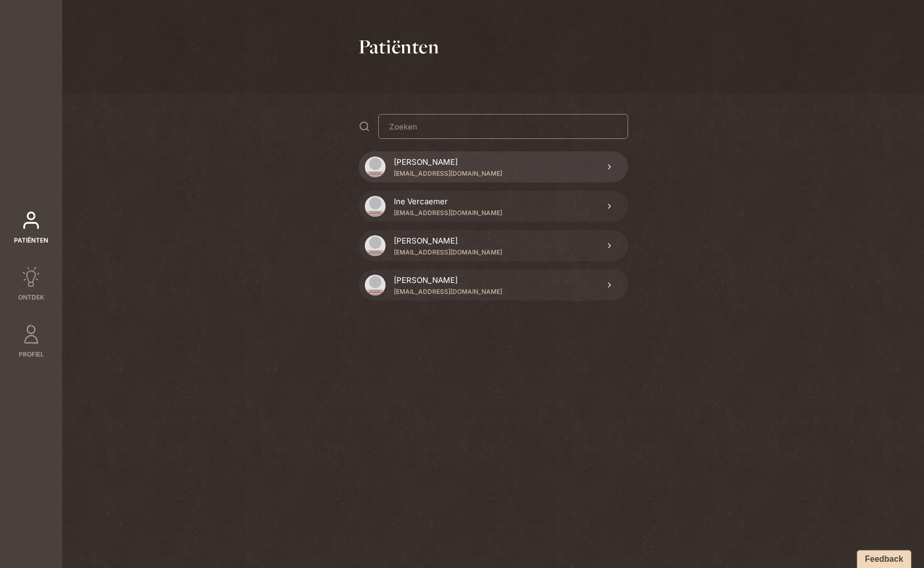 The height and width of the screenshot is (568, 924). What do you see at coordinates (421, 201) in the screenshot?
I see `p: Ine Vercaemer` at bounding box center [421, 201].